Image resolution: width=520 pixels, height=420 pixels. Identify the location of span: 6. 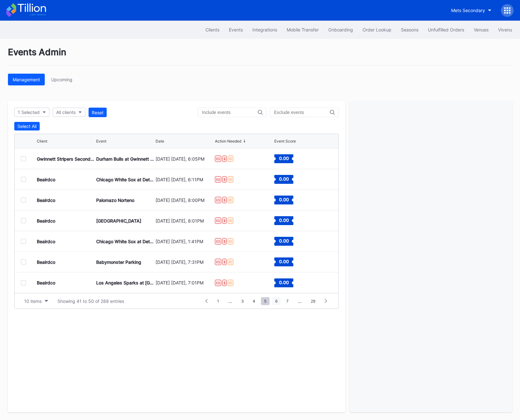
(276, 301).